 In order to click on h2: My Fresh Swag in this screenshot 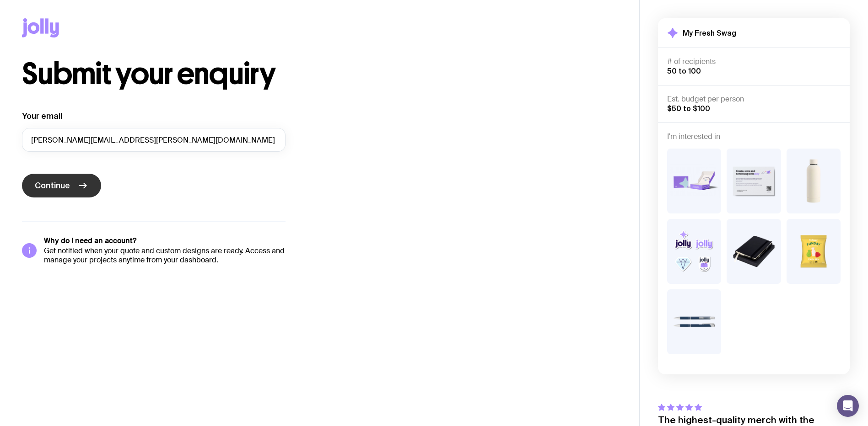, I will do `click(709, 33)`.